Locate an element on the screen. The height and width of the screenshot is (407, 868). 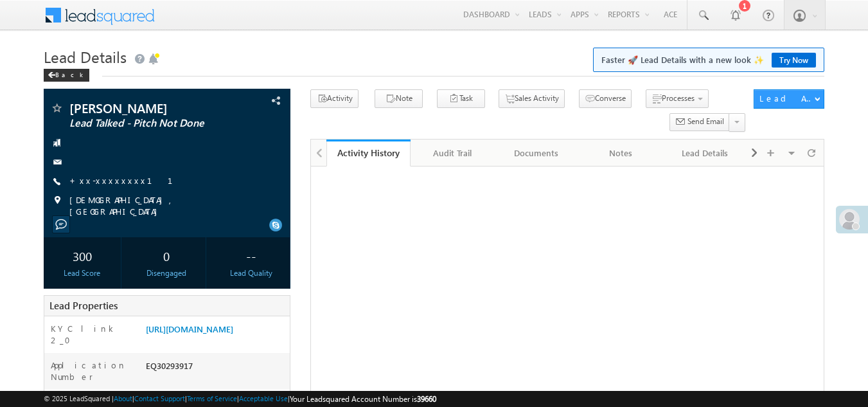
div: Documents is located at coordinates (536, 153).